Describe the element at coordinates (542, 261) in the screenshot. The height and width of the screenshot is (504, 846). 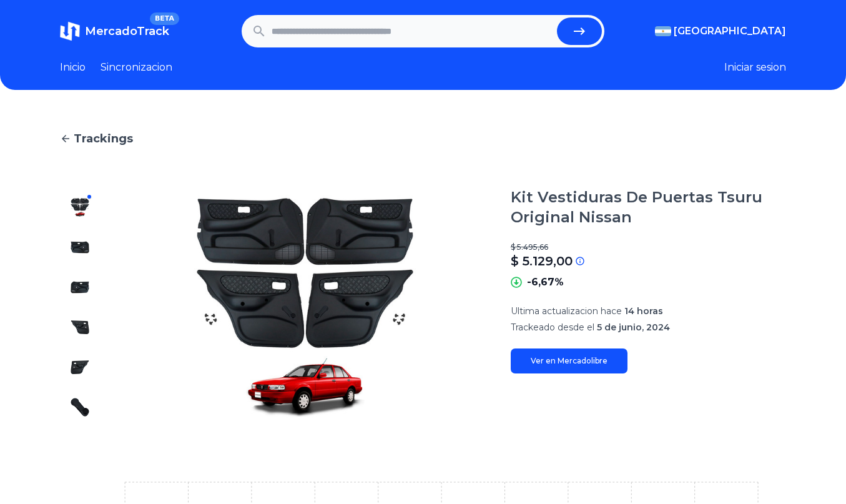
I see `p: $ 5.129,00` at that location.